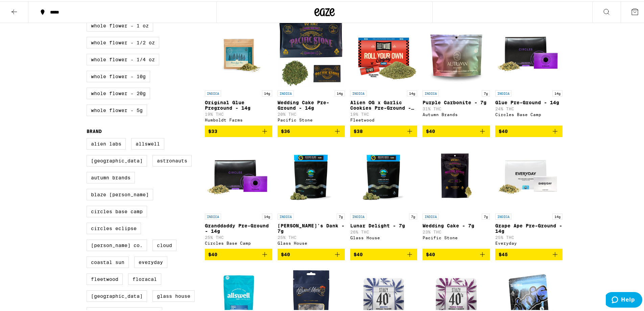 The width and height of the screenshot is (644, 311). I want to click on img: Everyday - Grape Ape Pre-Ground - 14g, so click(529, 175).